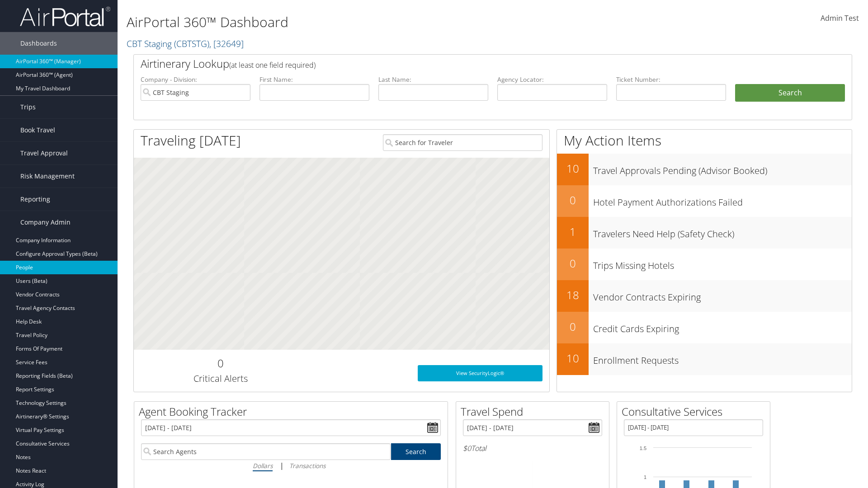  I want to click on h2: Airtinerary Lookup, so click(463, 64).